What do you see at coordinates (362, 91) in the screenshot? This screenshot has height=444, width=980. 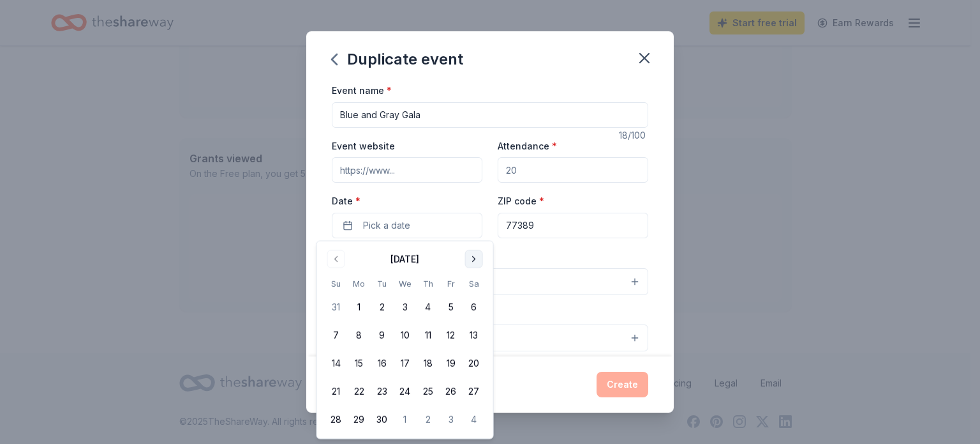 I see `label: Event name` at bounding box center [362, 91].